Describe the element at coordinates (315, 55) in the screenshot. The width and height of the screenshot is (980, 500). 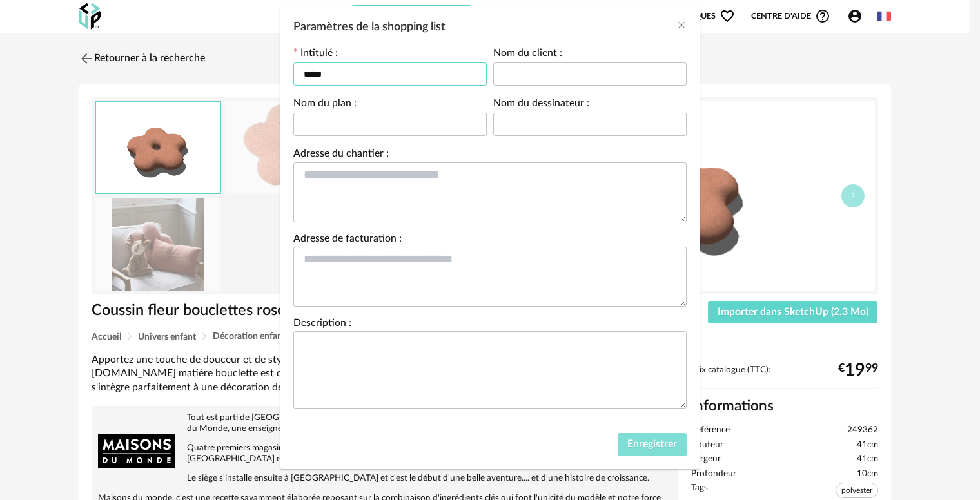
I see `label: Intitulé :` at that location.